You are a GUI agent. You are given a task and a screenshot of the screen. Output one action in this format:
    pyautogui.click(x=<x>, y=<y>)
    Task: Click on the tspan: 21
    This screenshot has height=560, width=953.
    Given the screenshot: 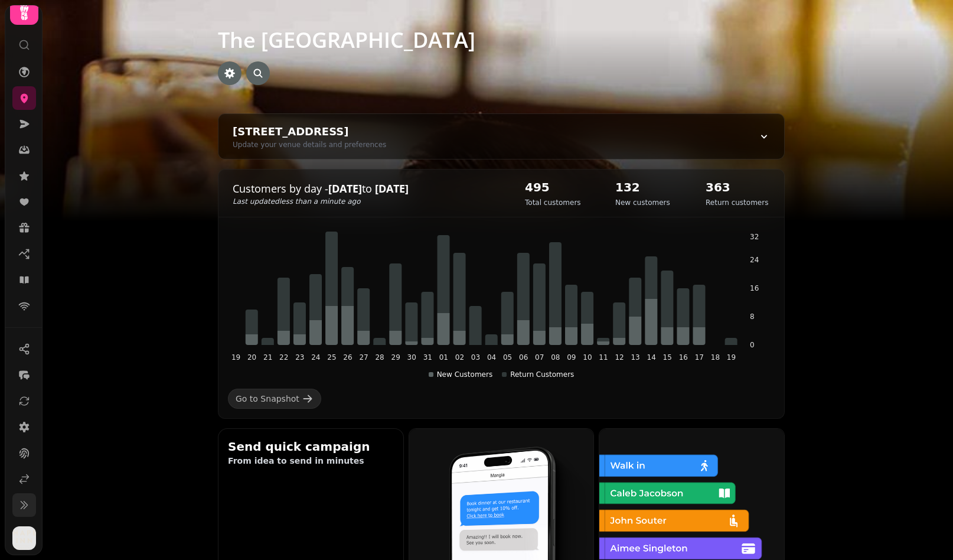 What is the action you would take?
    pyautogui.click(x=267, y=357)
    